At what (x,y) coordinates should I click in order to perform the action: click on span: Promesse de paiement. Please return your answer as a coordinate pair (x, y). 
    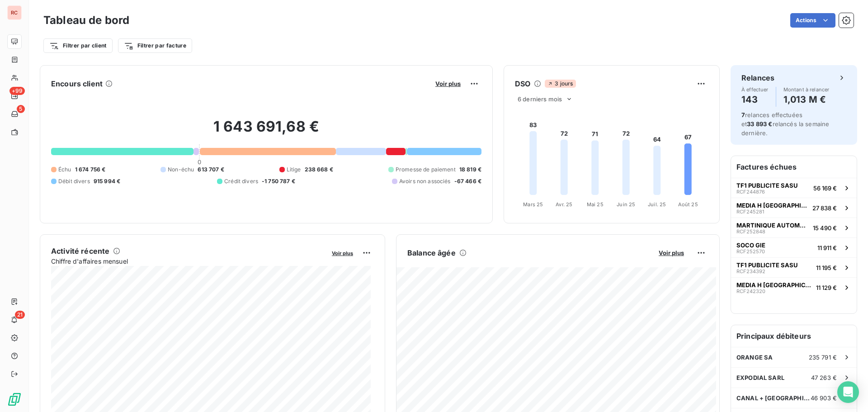
    Looking at the image, I should click on (425, 170).